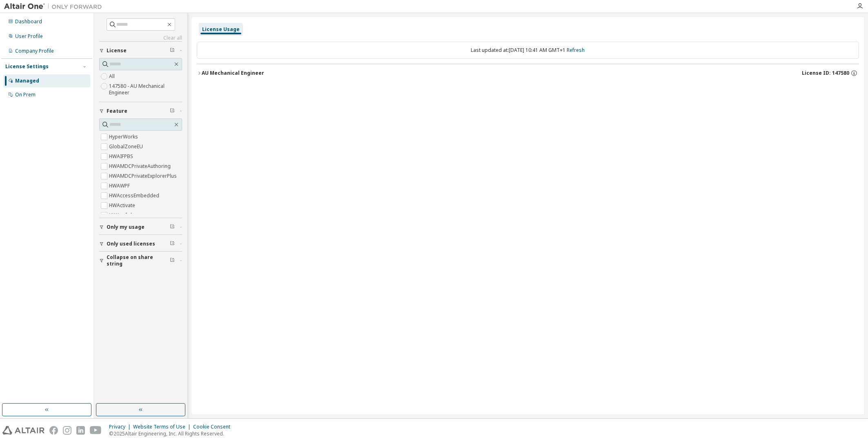 Image resolution: width=868 pixels, height=442 pixels. What do you see at coordinates (221, 29) in the screenshot?
I see `div: License Usage` at bounding box center [221, 29].